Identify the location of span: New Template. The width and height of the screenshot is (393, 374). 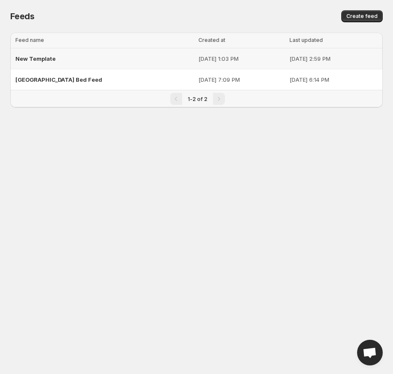
(36, 59).